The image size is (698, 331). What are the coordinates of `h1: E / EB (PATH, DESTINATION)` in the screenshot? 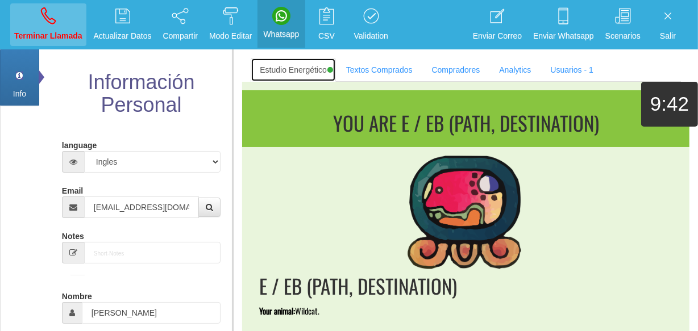 It's located at (465, 286).